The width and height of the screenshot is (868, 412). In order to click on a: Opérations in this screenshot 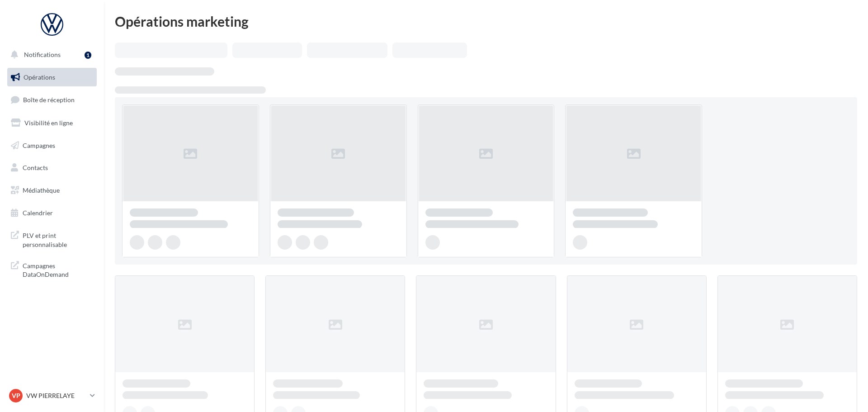, I will do `click(52, 77)`.